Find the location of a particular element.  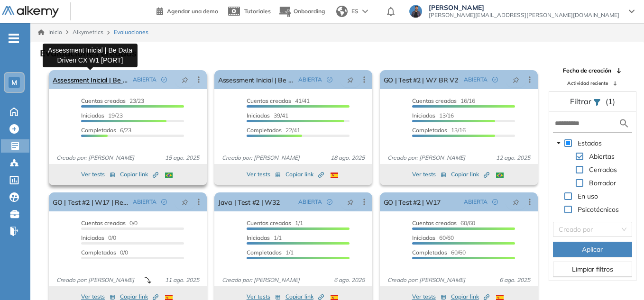

span: 16/16 is located at coordinates (443, 101).